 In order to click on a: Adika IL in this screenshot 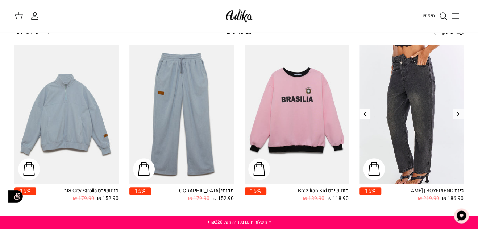, I will do `click(239, 16)`.